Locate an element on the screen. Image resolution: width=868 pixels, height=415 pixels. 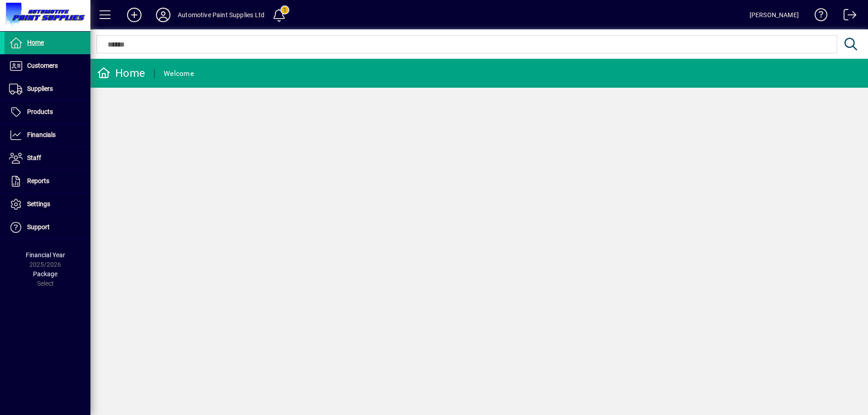
span: Staff is located at coordinates (34, 158).